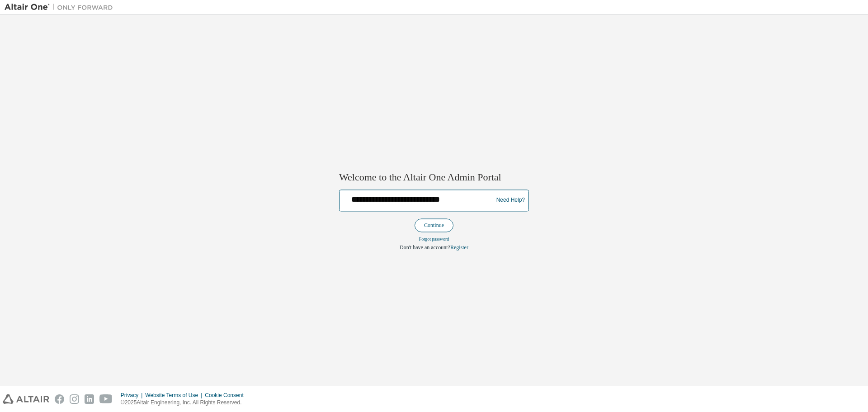 This screenshot has width=868, height=412. Describe the element at coordinates (74, 399) in the screenshot. I see `img: instagram.svg` at that location.